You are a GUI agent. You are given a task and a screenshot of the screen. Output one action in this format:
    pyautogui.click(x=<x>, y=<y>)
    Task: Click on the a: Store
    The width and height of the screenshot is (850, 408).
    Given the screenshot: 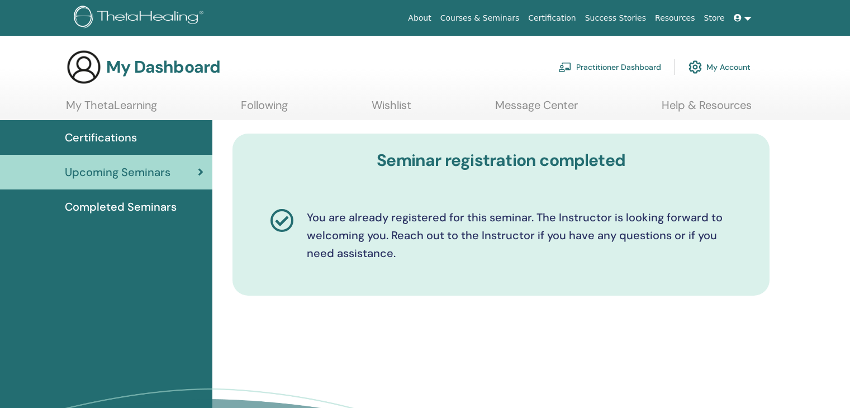 What is the action you would take?
    pyautogui.click(x=715, y=18)
    